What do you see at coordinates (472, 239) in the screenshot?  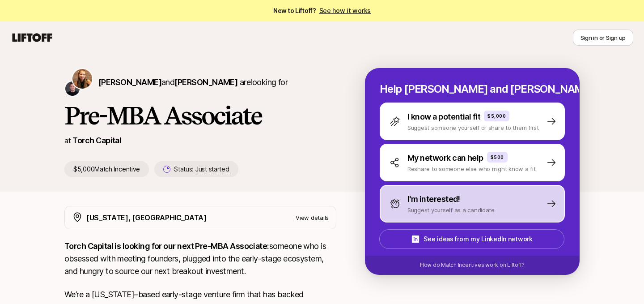 I see `button: See ideas from my LinkedIn network` at bounding box center [472, 239].